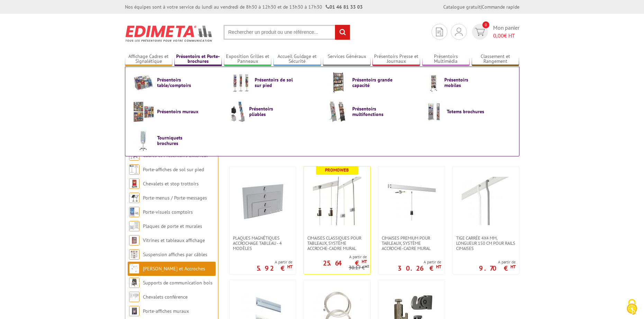  Describe the element at coordinates (287, 32) in the screenshot. I see `input: Rechercher un produit ou une référence...` at that location.